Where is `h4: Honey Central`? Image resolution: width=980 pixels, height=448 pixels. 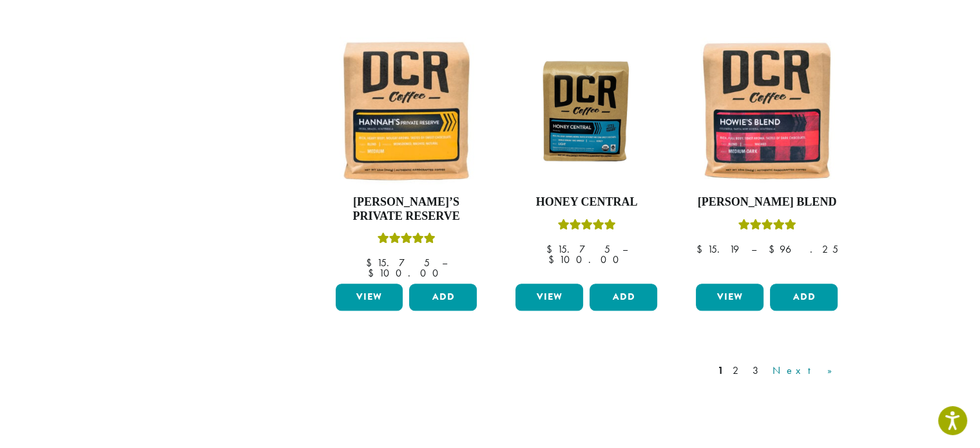 h4: Honey Central is located at coordinates (586, 202).